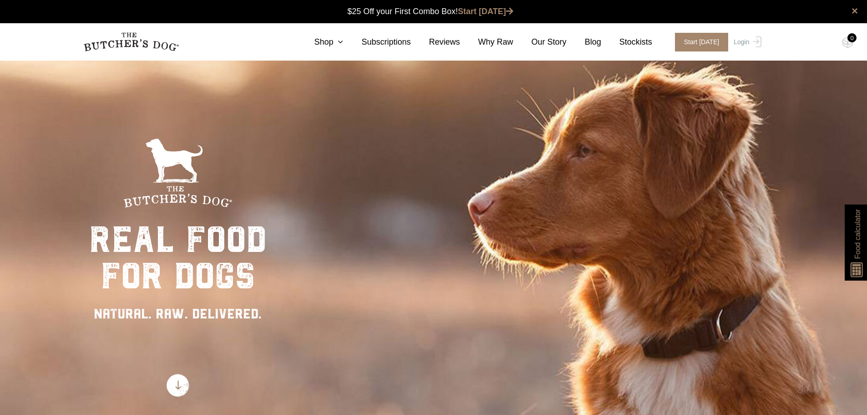 This screenshot has height=415, width=867. What do you see at coordinates (848, 42) in the screenshot?
I see `img: TBD_Cart-Empty.png` at bounding box center [848, 42].